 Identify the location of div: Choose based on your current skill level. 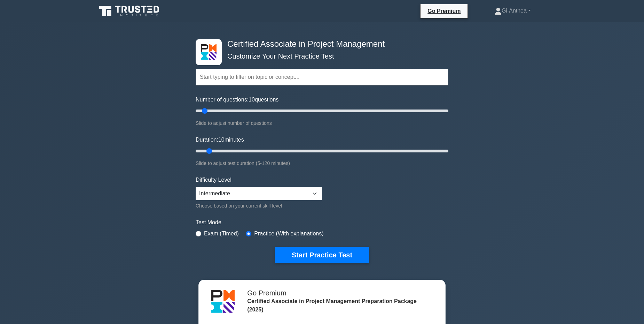
(259, 206).